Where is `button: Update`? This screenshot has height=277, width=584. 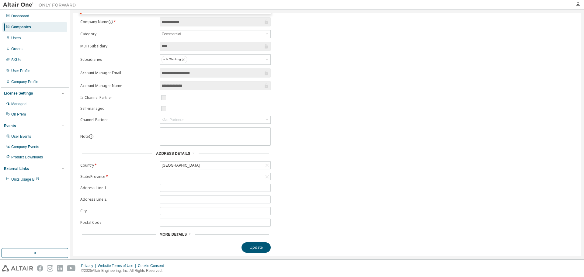
button: Update is located at coordinates (256, 248).